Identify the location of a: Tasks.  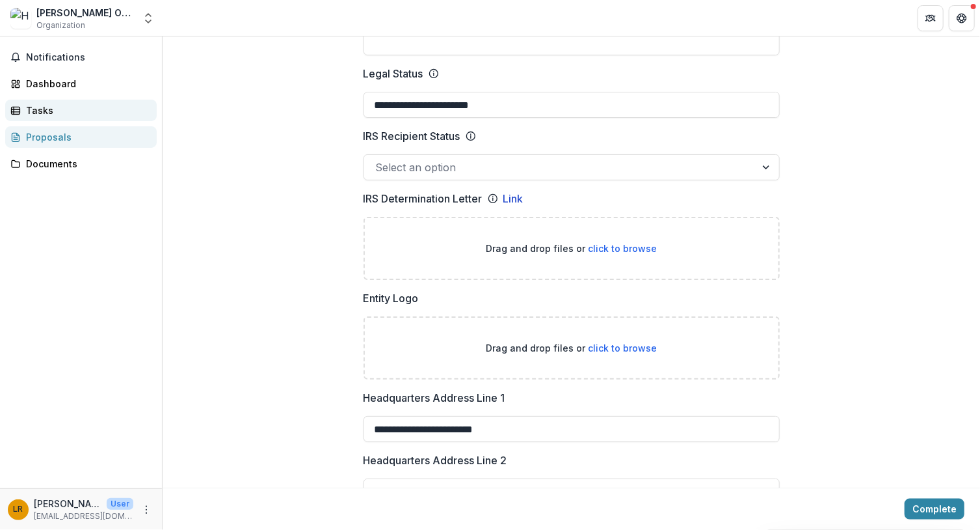
(81, 110).